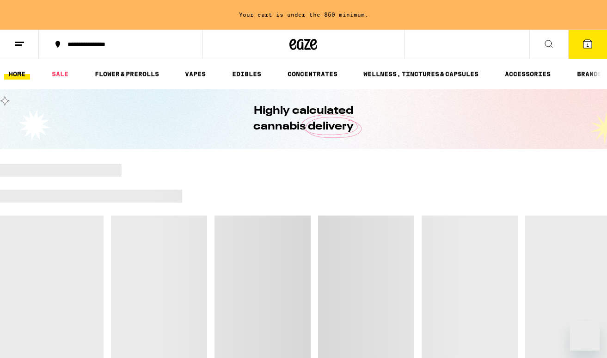  I want to click on a: CONCENTRATES, so click(313, 74).